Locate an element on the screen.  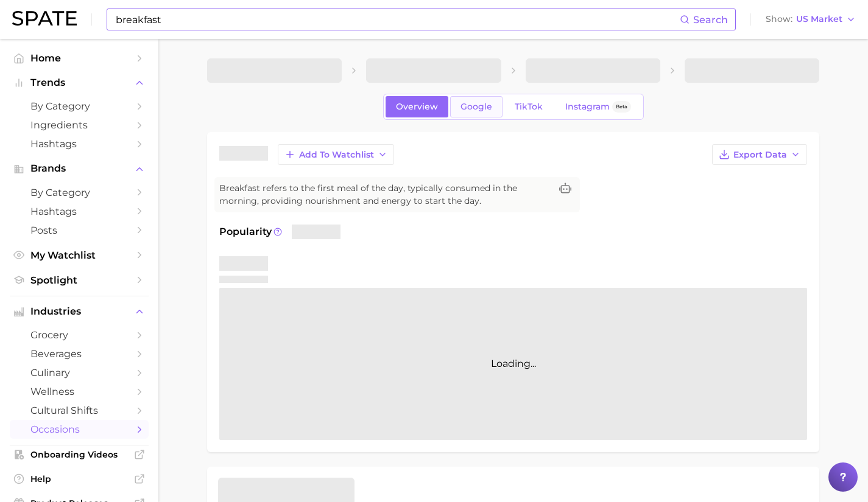
span: Export Data is located at coordinates (760, 155).